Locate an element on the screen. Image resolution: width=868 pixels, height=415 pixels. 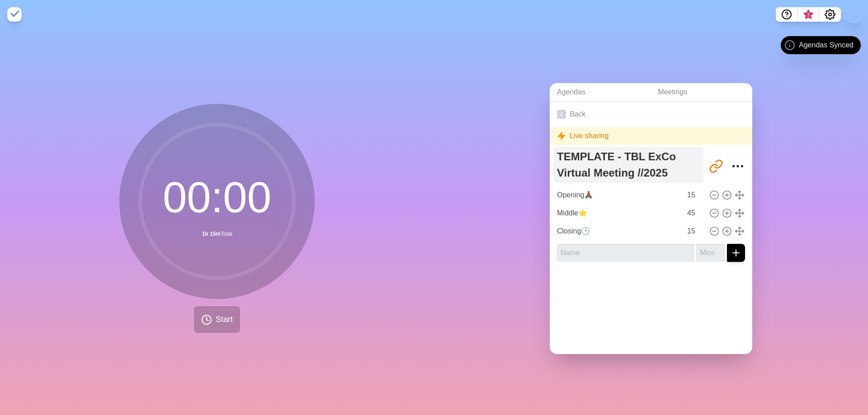
span: Start is located at coordinates (224, 319).